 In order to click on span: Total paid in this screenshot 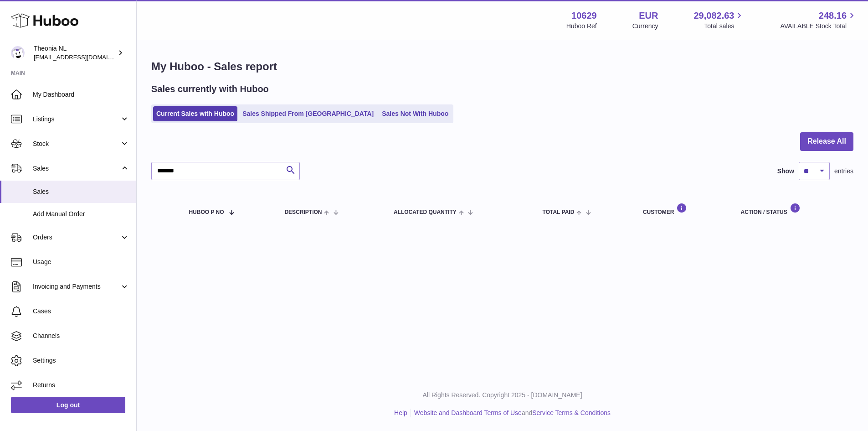, I will do `click(558, 212)`.